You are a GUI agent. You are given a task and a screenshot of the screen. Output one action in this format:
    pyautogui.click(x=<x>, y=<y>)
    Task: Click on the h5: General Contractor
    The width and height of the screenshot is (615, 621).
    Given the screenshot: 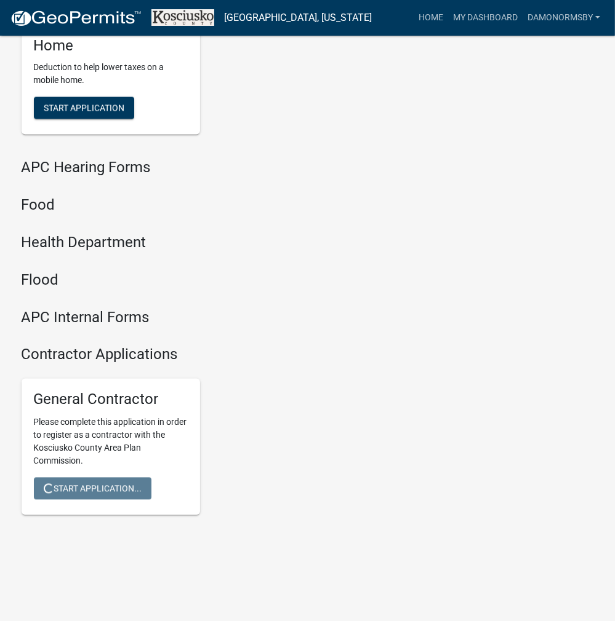 What is the action you would take?
    pyautogui.click(x=111, y=400)
    